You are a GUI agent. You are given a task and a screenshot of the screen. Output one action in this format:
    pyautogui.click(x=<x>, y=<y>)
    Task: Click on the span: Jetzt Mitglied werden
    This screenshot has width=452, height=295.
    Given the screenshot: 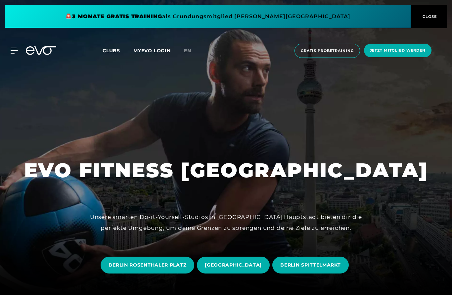 What is the action you would take?
    pyautogui.click(x=398, y=50)
    